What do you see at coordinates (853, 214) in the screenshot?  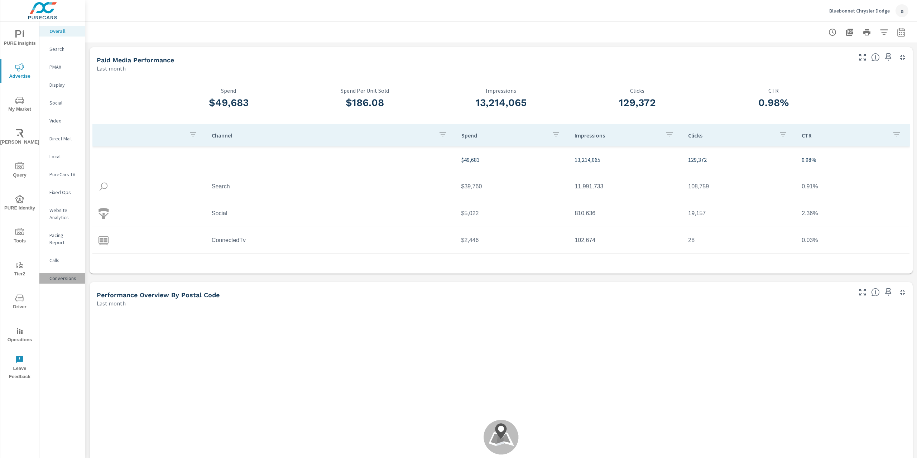 I see `td: 2.36%` at bounding box center [853, 214].